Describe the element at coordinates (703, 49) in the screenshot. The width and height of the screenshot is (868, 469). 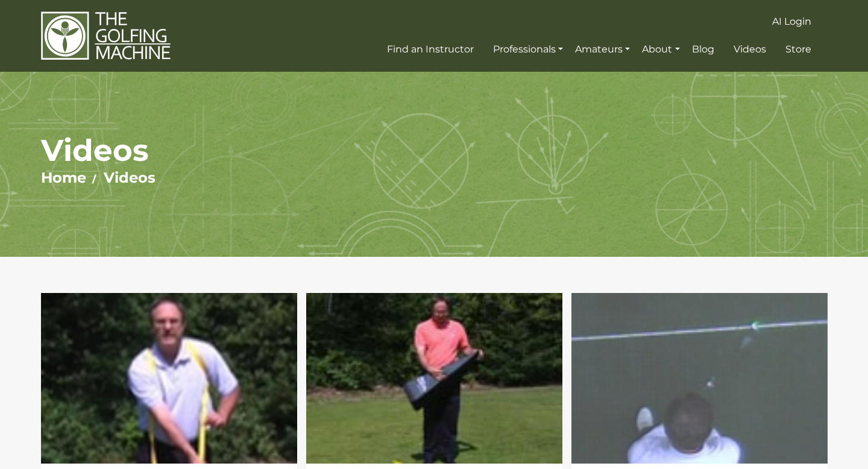
I see `a: Blog` at that location.